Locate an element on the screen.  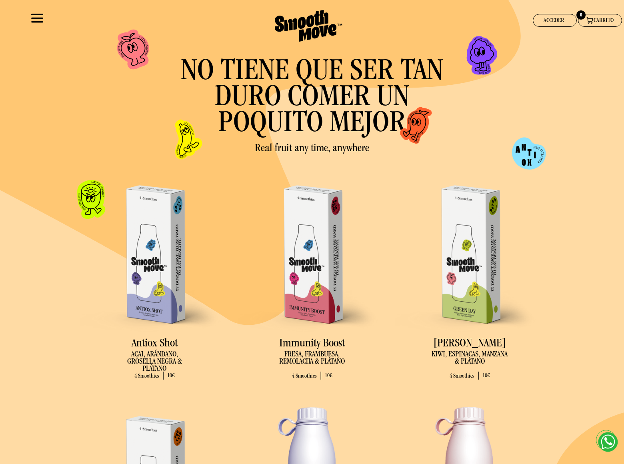
div: Real fruit any time, anywhere is located at coordinates (312, 149).